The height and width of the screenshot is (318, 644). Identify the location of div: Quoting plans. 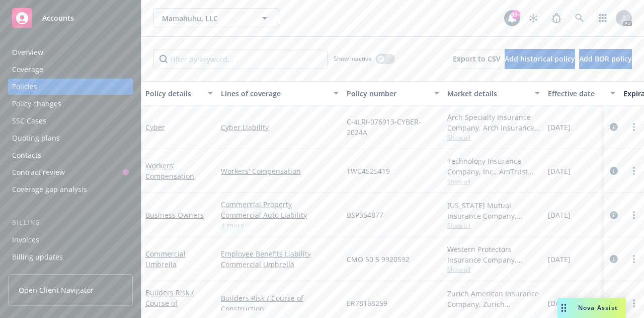
(36, 138).